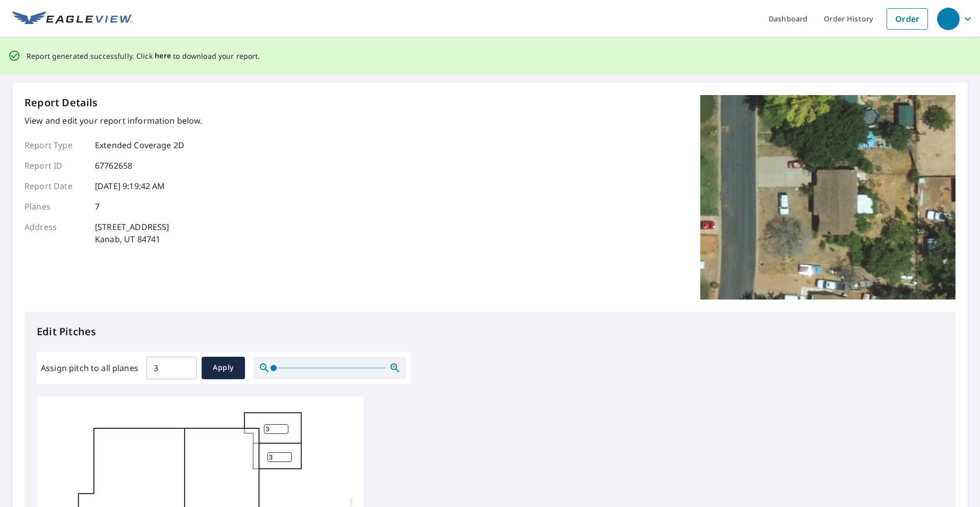 Image resolution: width=980 pixels, height=507 pixels. I want to click on p: Report generated successfully. Click to download your report., so click(144, 56).